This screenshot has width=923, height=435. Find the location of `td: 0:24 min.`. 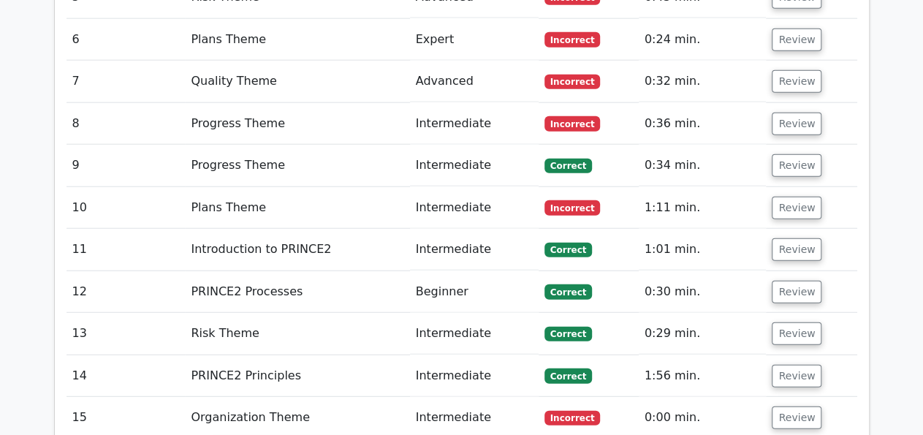

td: 0:24 min. is located at coordinates (702, 39).